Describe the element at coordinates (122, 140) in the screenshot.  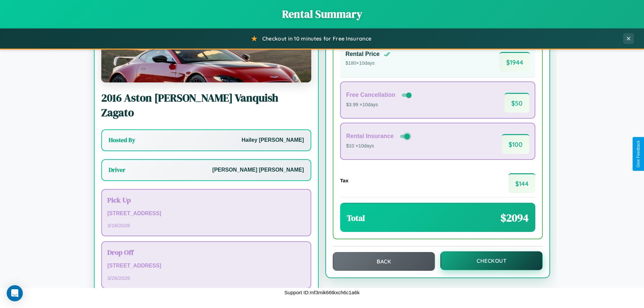
I see `h3: Hosted By` at that location.